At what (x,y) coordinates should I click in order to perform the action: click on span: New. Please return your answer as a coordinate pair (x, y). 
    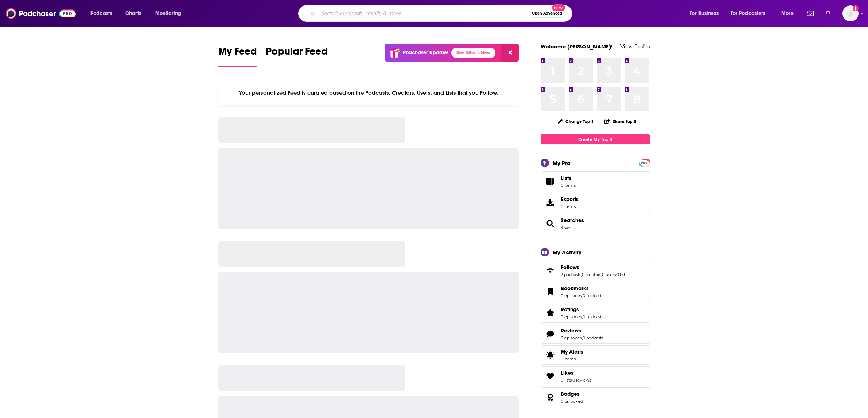
    Looking at the image, I should click on (558, 7).